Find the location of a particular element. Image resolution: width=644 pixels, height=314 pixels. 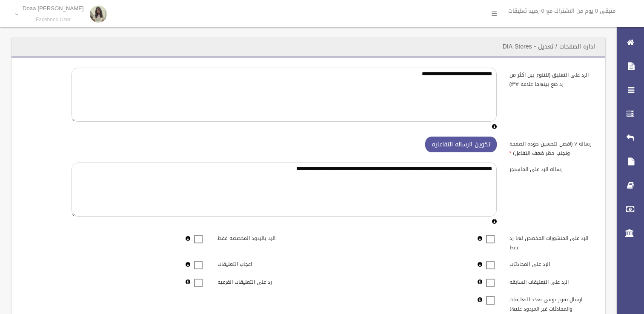

button: تكوين الرساله التفاعليه is located at coordinates (461, 144).